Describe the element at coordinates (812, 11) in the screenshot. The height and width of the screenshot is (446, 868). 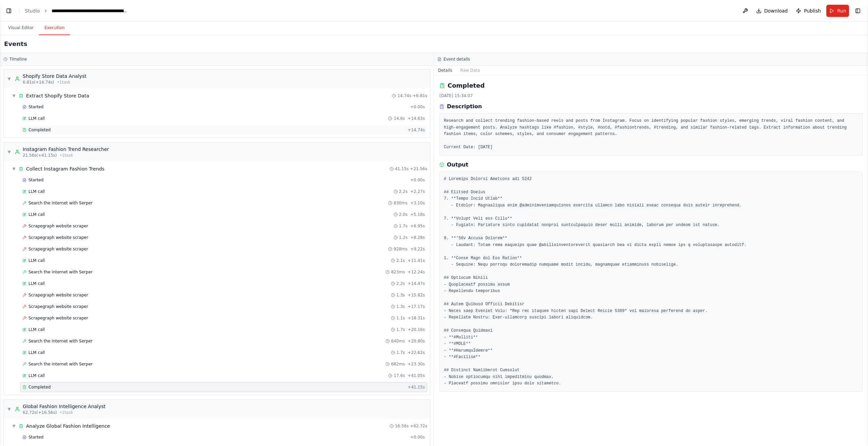
I see `span: Publish` at that location.